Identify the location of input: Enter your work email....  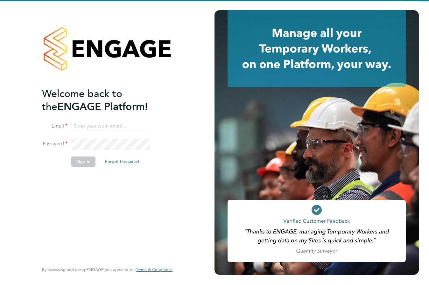
(110, 127).